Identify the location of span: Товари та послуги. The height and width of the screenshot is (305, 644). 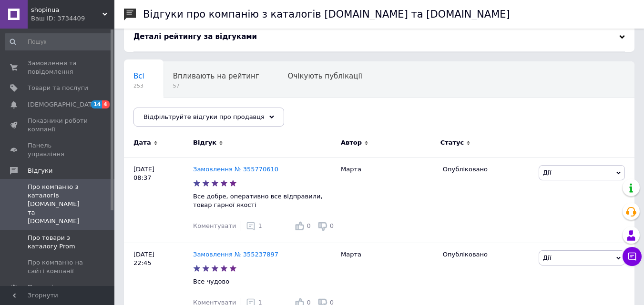
(58, 88).